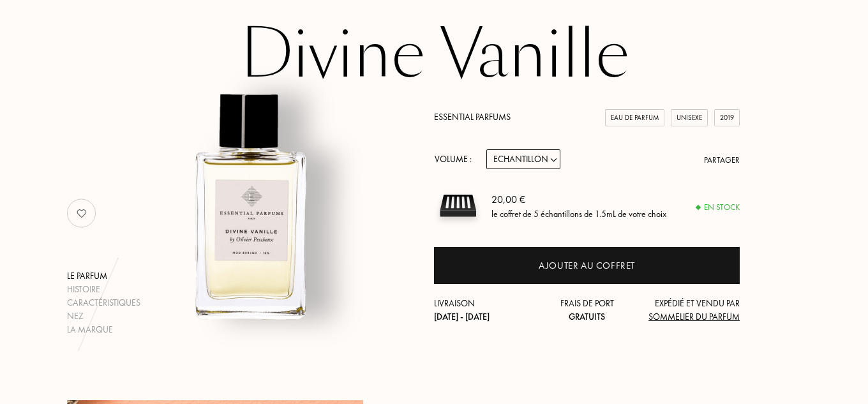  I want to click on div: le coffret de 5 échantillons de 1.5mL de votre choix, so click(579, 213).